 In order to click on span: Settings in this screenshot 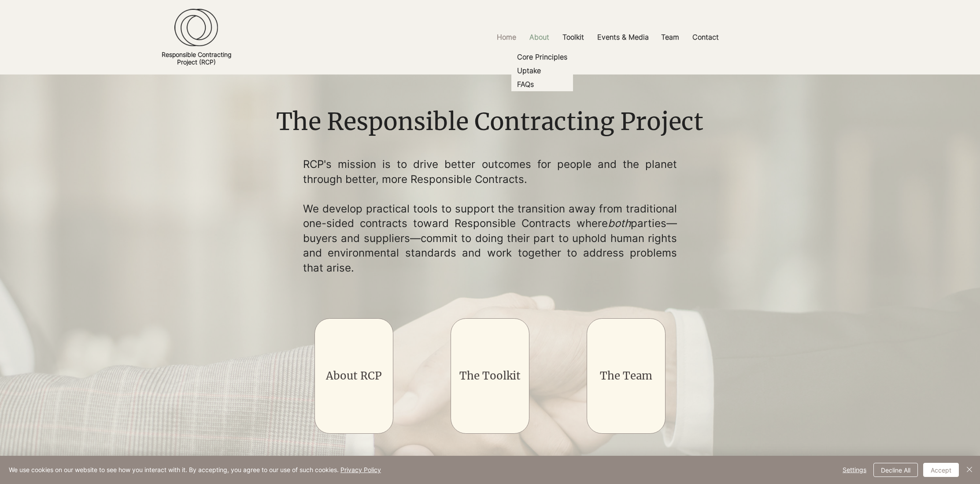, I will do `click(855, 470)`.